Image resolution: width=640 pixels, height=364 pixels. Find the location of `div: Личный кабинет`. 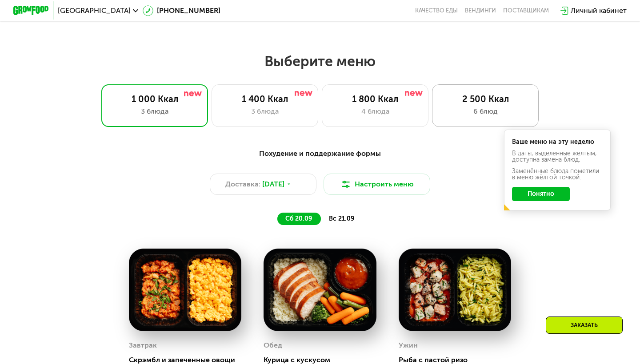

div: Личный кабинет is located at coordinates (599, 11).